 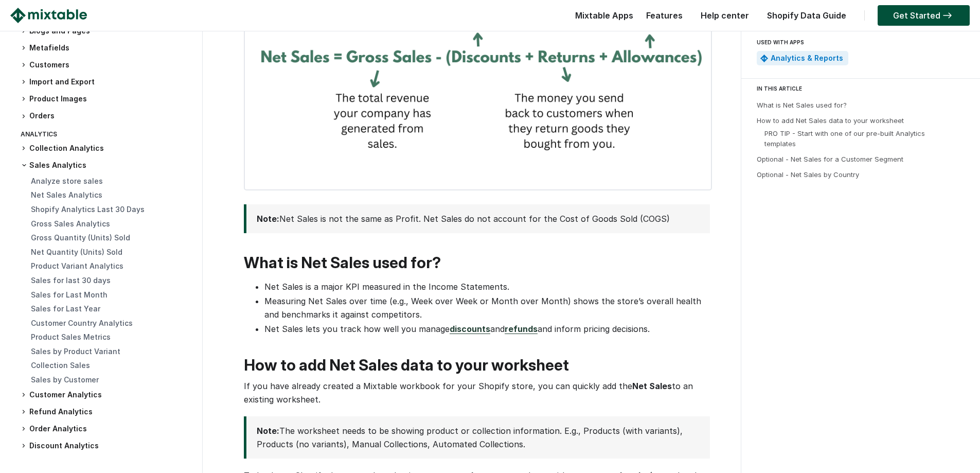 What do you see at coordinates (830, 121) in the screenshot?
I see `a: How to add Net Sales data to your worksheet` at bounding box center [830, 121].